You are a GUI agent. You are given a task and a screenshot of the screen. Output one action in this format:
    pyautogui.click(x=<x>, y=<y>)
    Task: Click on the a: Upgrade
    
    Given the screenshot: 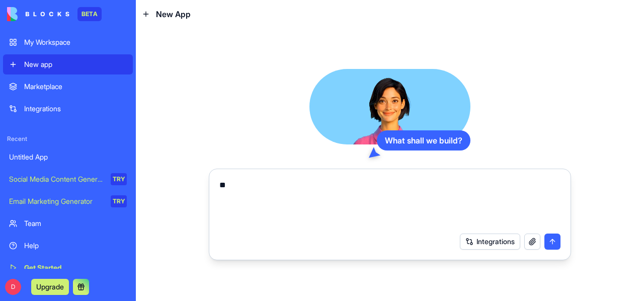 What is the action you would take?
    pyautogui.click(x=50, y=286)
    